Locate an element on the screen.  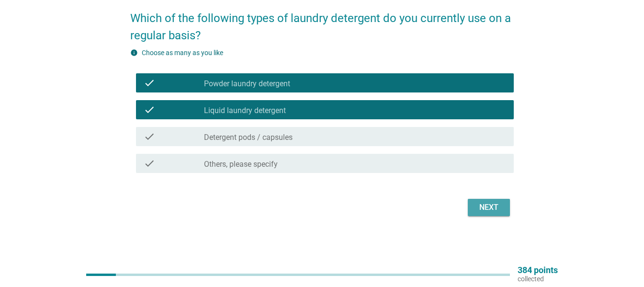
div: Next is located at coordinates (488, 208).